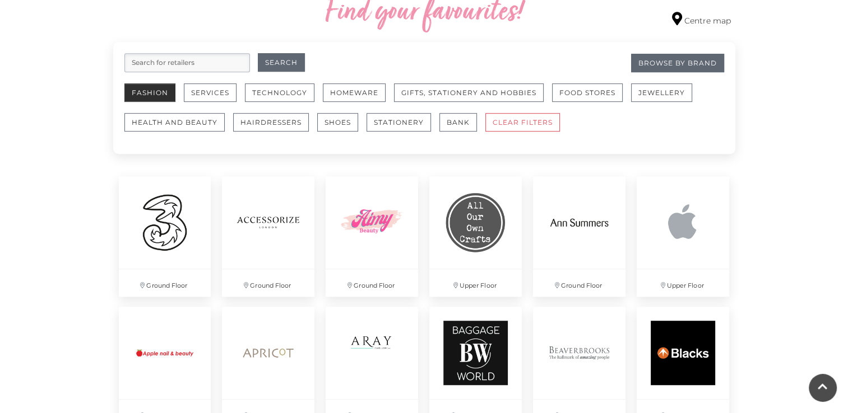 The width and height of the screenshot is (848, 413). Describe the element at coordinates (473, 98) in the screenshot. I see `a: Gifts, Stationery and Hobbies` at that location.